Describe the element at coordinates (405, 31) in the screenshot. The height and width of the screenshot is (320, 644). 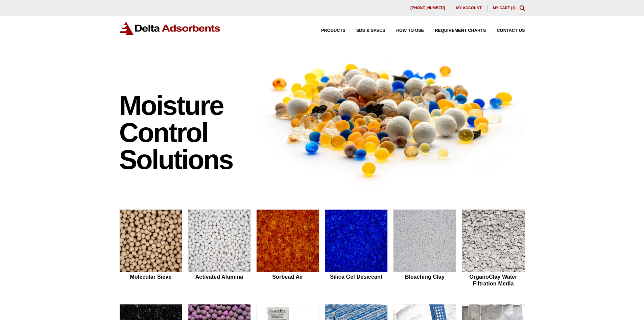
I see `a: How to Use` at that location.